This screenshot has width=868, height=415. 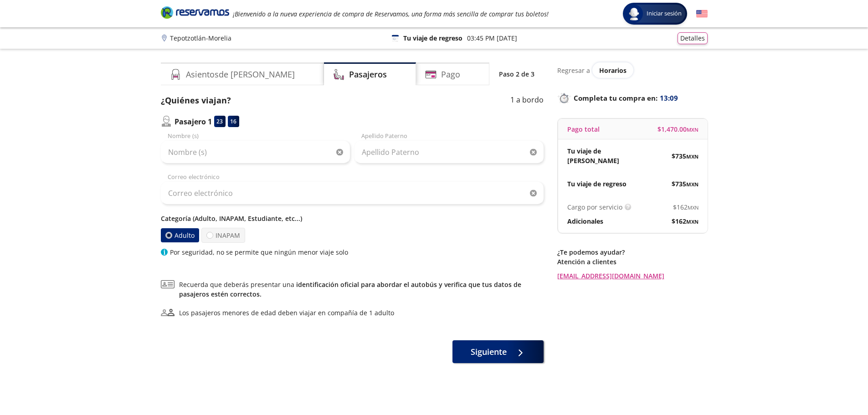 What do you see at coordinates (489, 352) in the screenshot?
I see `span: Siguiente` at bounding box center [489, 352].